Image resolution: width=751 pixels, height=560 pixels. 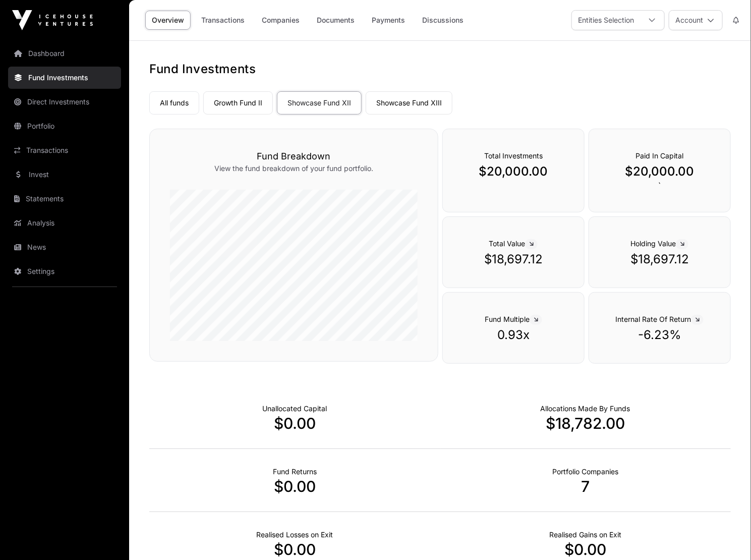 What do you see at coordinates (659, 155) in the screenshot?
I see `span: Paid In Capital` at bounding box center [659, 155].